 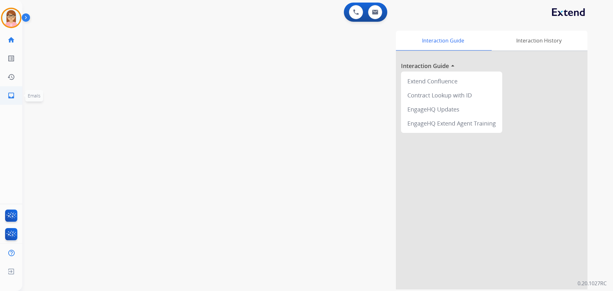 What do you see at coordinates (11, 40) in the screenshot?
I see `mat-icon: home` at bounding box center [11, 40].